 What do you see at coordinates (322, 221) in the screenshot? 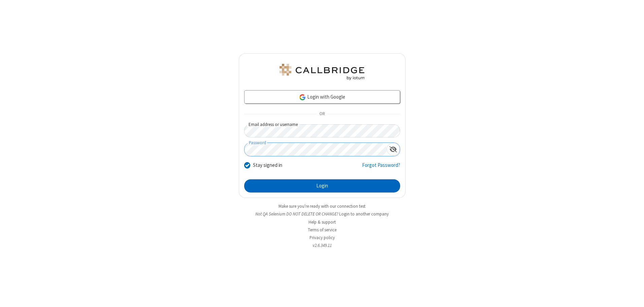
I see `a: Help & support` at bounding box center [322, 221].